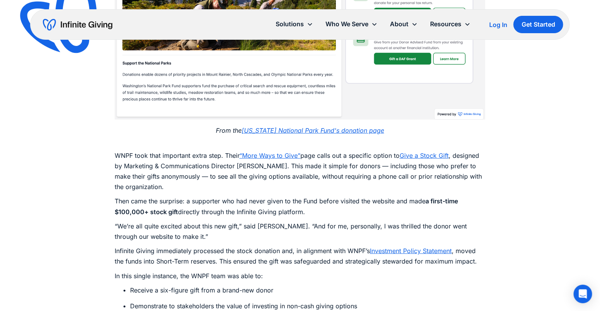 The image size is (600, 311). Describe the element at coordinates (78, 25) in the screenshot. I see `a: home` at that location.